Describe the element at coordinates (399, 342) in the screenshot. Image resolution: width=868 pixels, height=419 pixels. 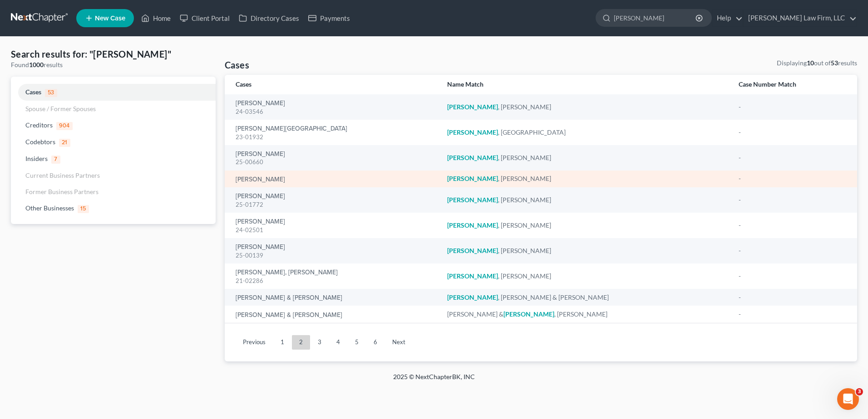
I see `a: Next` at that location.